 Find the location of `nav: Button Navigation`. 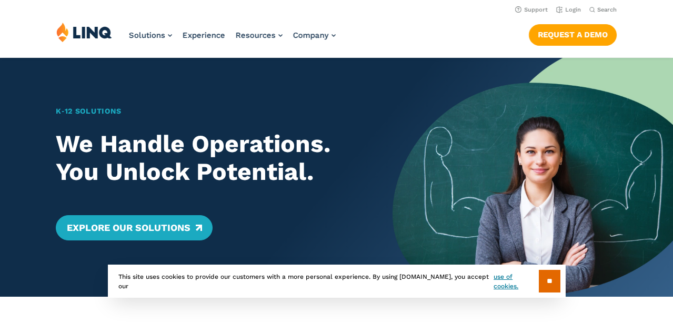

nav: Button Navigation is located at coordinates (572, 34).